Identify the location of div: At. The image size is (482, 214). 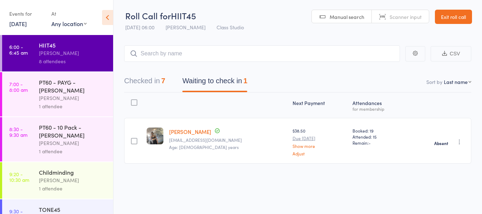
(69, 14).